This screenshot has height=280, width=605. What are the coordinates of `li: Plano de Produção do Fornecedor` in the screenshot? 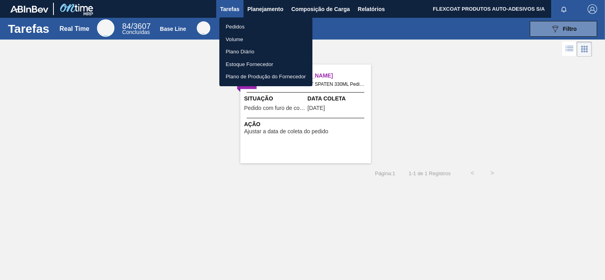 It's located at (265, 77).